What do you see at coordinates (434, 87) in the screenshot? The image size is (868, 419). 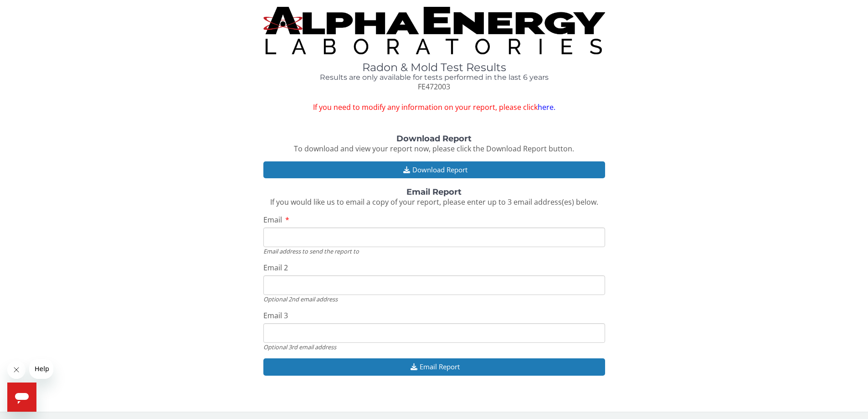 I see `span: FE472003` at bounding box center [434, 87].